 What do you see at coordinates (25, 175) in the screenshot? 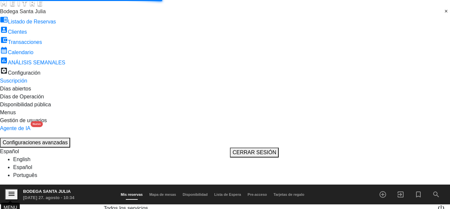
I see `a: Português` at bounding box center [25, 175].